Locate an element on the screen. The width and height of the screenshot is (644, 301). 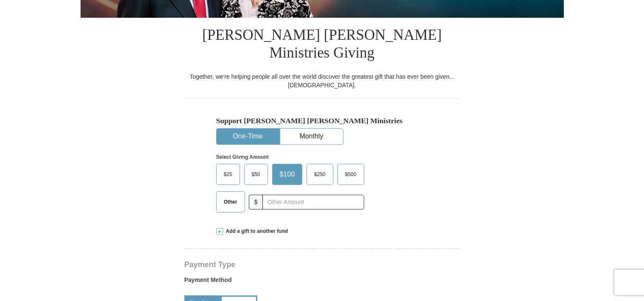
span: $250 is located at coordinates (320, 174).